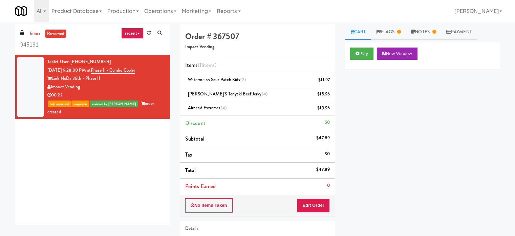 The width and height of the screenshot is (515, 236). I want to click on div: 0, so click(329, 185).